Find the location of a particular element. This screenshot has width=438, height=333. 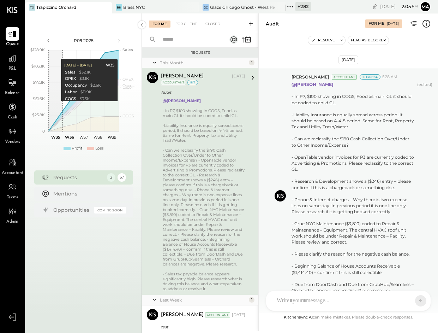

div: Mentions is located at coordinates (88, 193).